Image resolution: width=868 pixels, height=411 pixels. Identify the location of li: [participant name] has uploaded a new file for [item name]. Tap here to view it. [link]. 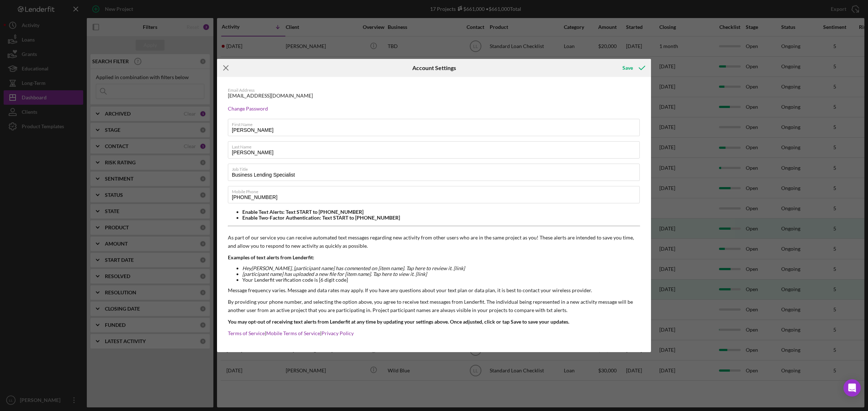
(441, 275).